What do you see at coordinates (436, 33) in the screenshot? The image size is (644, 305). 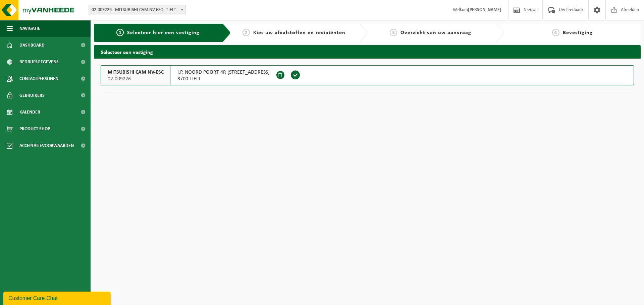 I see `span: Overzicht van uw aanvraag` at bounding box center [436, 33].